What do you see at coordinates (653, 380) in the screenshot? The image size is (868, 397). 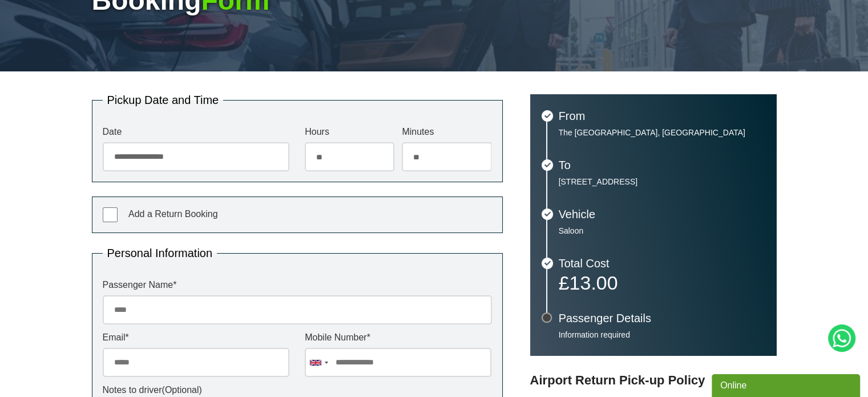 I see `h3: Airport Return Pick-up Policy` at bounding box center [653, 380].